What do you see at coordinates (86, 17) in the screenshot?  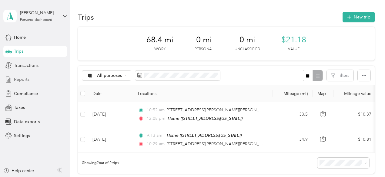 I see `h1: Trips` at bounding box center [86, 17].